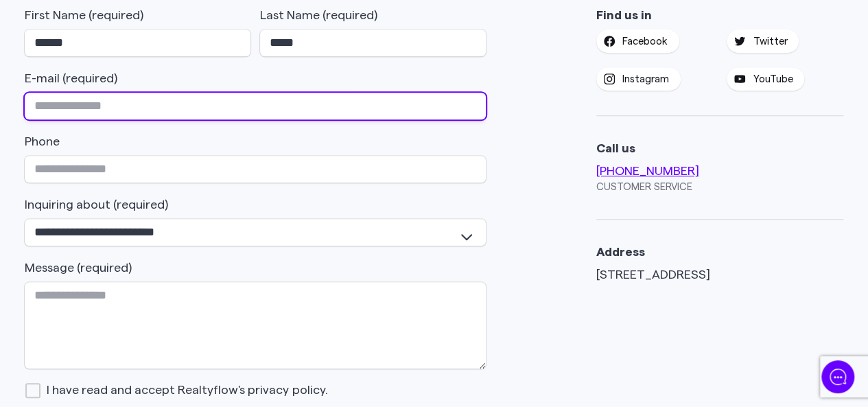  What do you see at coordinates (318, 15) in the screenshot?
I see `label: Last Name (required)` at bounding box center [318, 15].